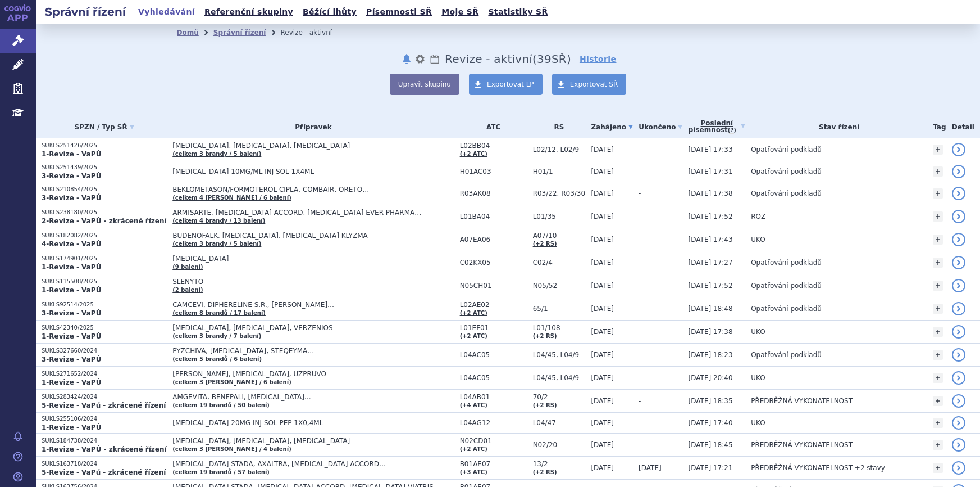  Describe the element at coordinates (544, 59) in the screenshot. I see `span: 39` at that location.